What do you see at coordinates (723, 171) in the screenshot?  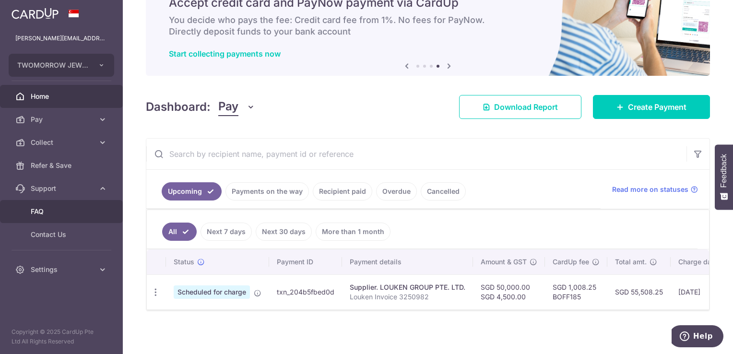 I see `span: Feedback` at bounding box center [723, 171].